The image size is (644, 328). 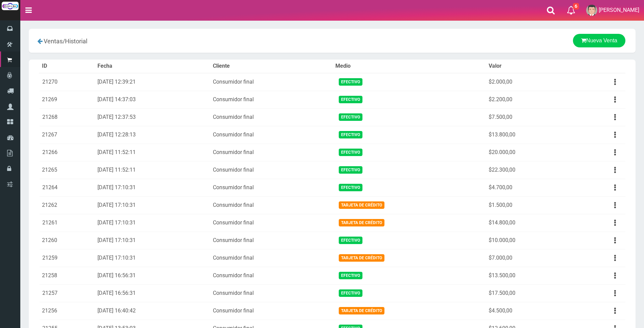 What do you see at coordinates (528, 82) in the screenshot?
I see `td: $2.000,00` at bounding box center [528, 82].